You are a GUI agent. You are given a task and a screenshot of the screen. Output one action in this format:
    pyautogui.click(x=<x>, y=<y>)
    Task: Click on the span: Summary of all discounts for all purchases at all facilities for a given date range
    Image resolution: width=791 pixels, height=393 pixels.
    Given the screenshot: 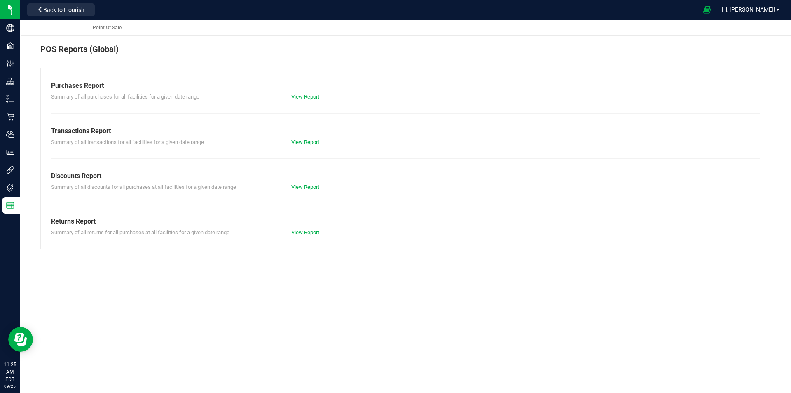 What is the action you would take?
    pyautogui.click(x=143, y=187)
    